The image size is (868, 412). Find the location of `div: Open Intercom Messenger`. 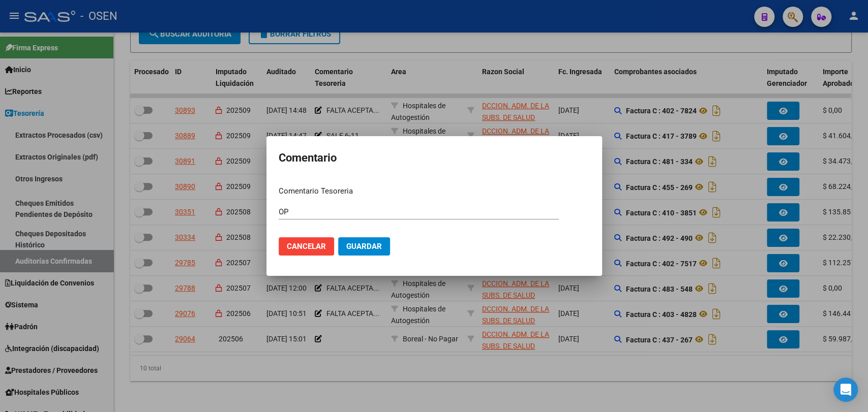

div: Open Intercom Messenger is located at coordinates (845, 389).